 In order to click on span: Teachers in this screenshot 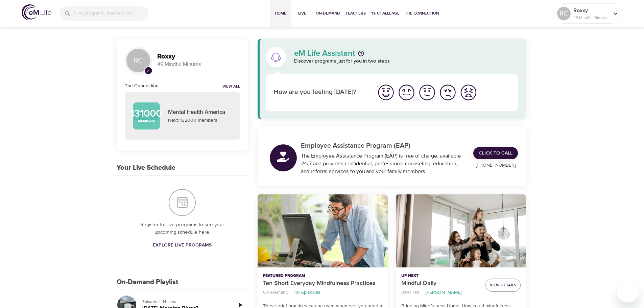, I will do `click(356, 13)`.